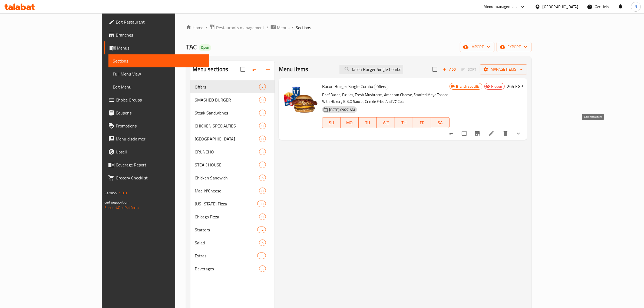 The image size is (644, 308). Describe the element at coordinates (452, 134) in the screenshot. I see `button: sort-choices` at that location.